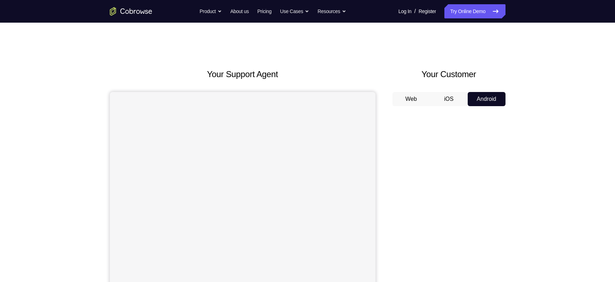 Image resolution: width=615 pixels, height=282 pixels. Describe the element at coordinates (243, 74) in the screenshot. I see `h2: Your Support Agent` at that location.